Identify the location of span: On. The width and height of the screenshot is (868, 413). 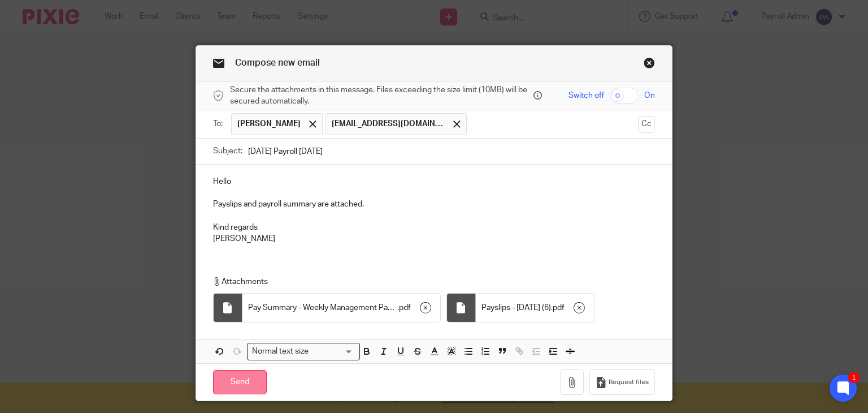
(649, 96).